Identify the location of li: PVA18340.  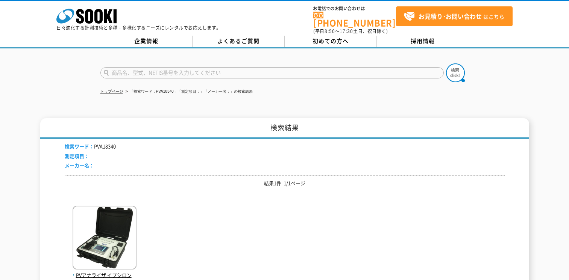
(90, 147).